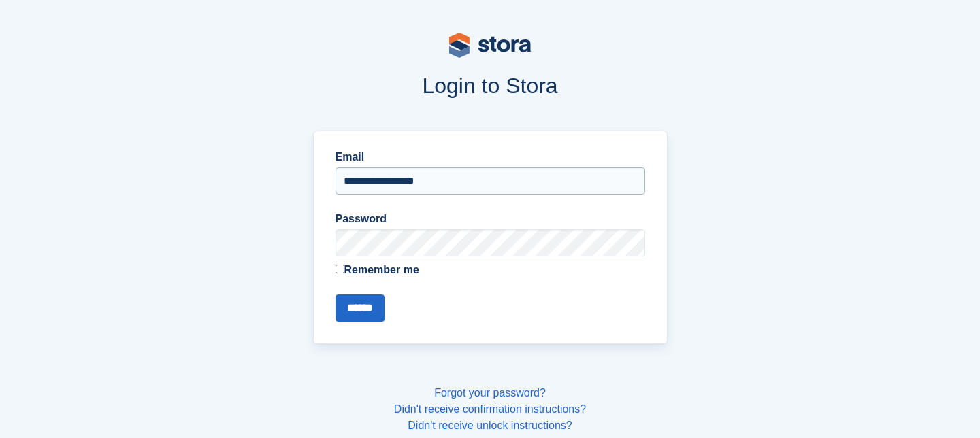 This screenshot has width=980, height=438. What do you see at coordinates (490, 45) in the screenshot?
I see `img: stora-logo-53a41332b3708ae10de48c4981b4e9114cc0af31d8433b30ea865607fb682f29.svg` at bounding box center [490, 45].